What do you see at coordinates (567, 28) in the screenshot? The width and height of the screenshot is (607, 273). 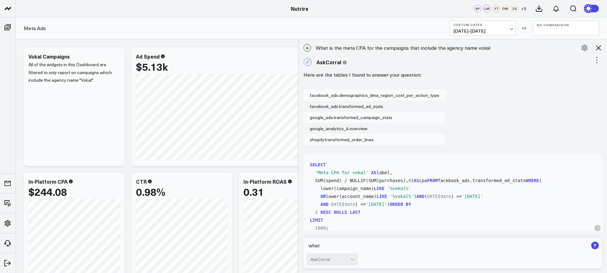 I see `button: No Comparison` at bounding box center [567, 28].